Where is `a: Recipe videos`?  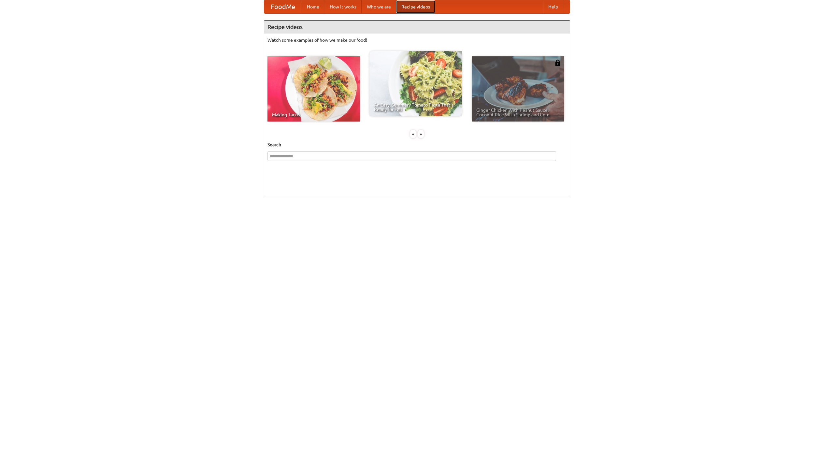
a: Recipe videos is located at coordinates (416, 7).